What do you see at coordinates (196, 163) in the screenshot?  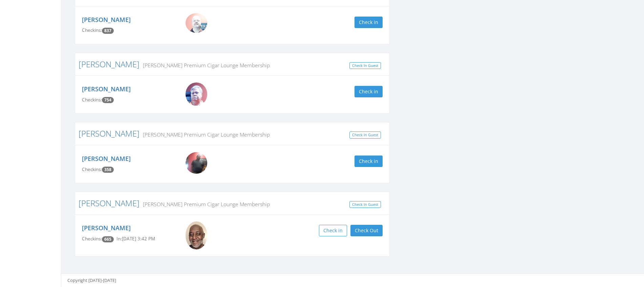 I see `img: Kevin_McClendon_PWvqYwE.png` at bounding box center [196, 163].